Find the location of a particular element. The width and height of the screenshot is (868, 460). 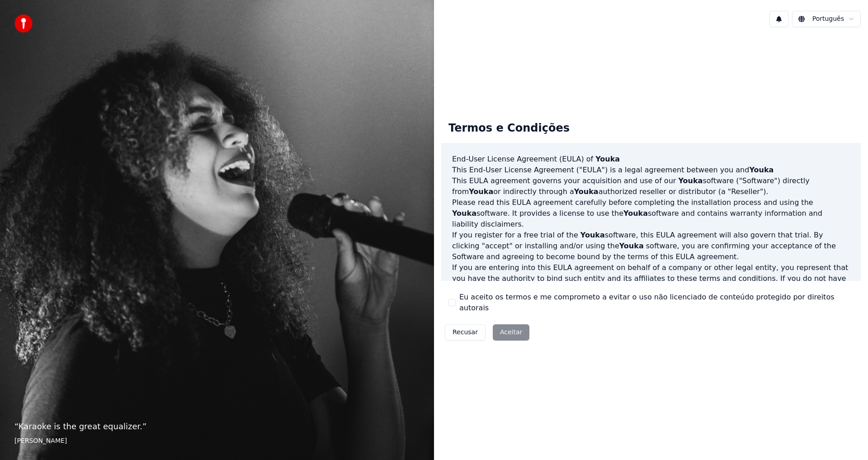

img: youka is located at coordinates (23, 23).